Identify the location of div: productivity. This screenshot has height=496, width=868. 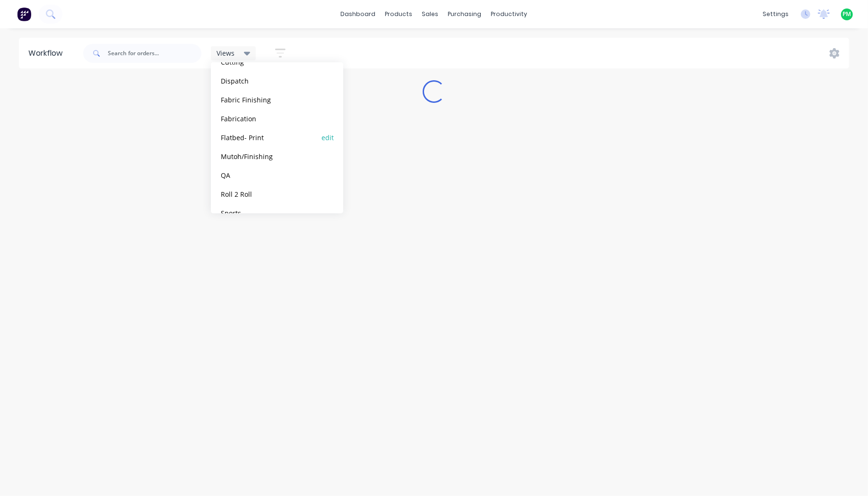
(509, 15).